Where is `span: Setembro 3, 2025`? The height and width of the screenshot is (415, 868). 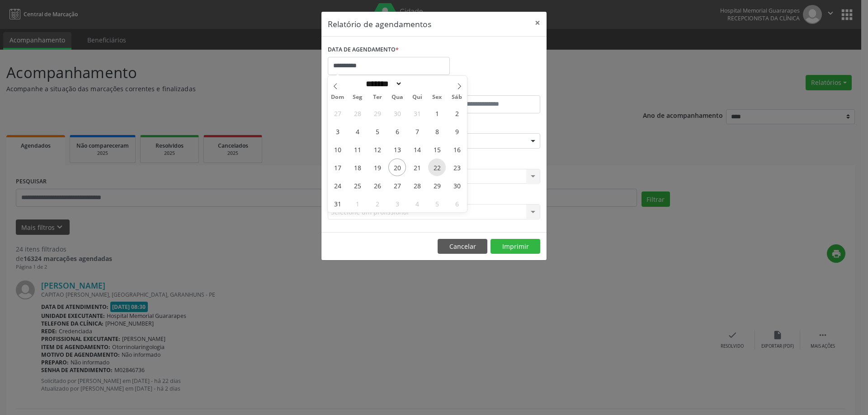 span: Setembro 3, 2025 is located at coordinates (397, 203).